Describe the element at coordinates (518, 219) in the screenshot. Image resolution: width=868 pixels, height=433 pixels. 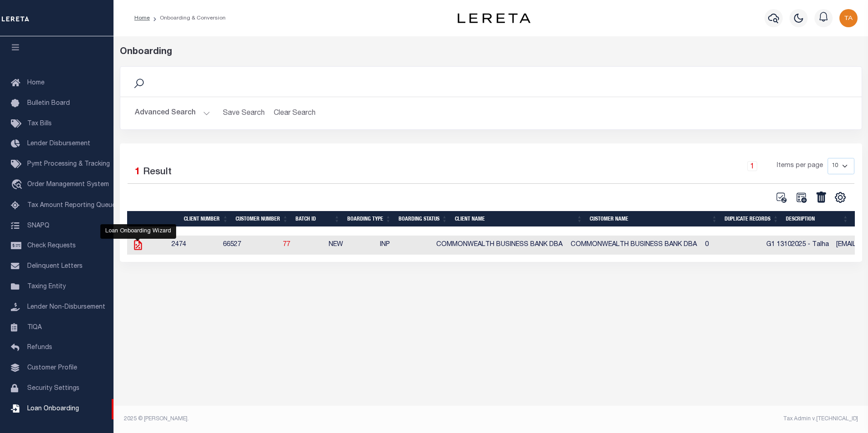
I see `th: Client Name: activate to sort column ascending` at that location.